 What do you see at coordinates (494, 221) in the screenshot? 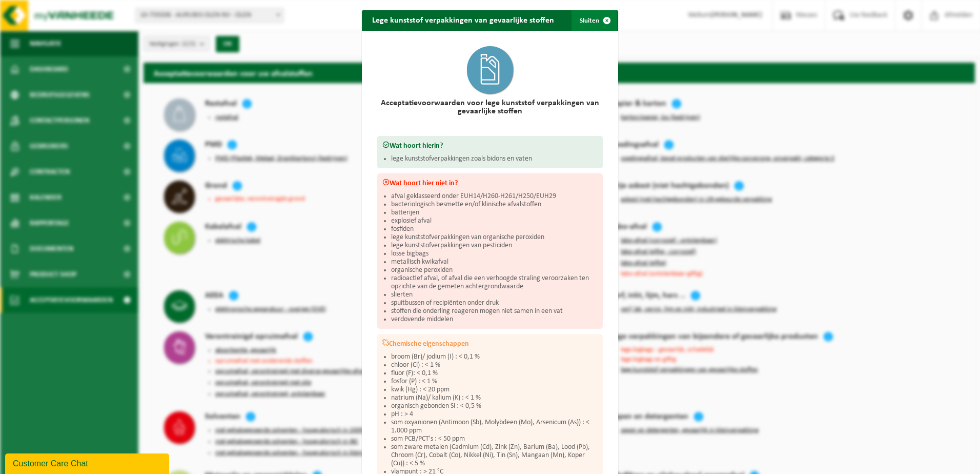
I see `li: explosief afval` at bounding box center [494, 221].